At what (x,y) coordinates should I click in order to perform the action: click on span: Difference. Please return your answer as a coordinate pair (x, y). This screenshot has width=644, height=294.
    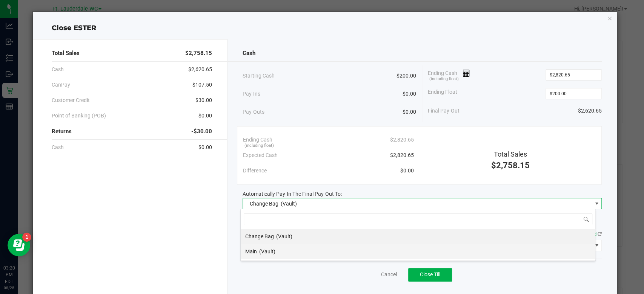
    Looking at the image, I should click on (255, 171).